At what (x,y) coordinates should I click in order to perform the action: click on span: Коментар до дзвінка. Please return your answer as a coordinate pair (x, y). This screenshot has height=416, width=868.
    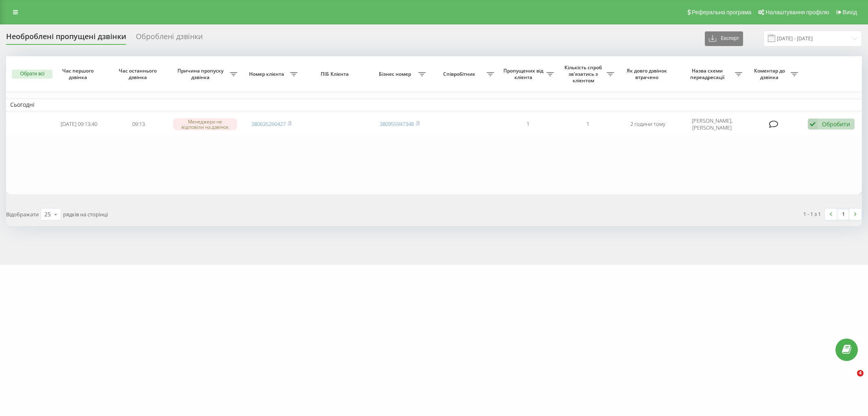
    Looking at the image, I should click on (771, 74).